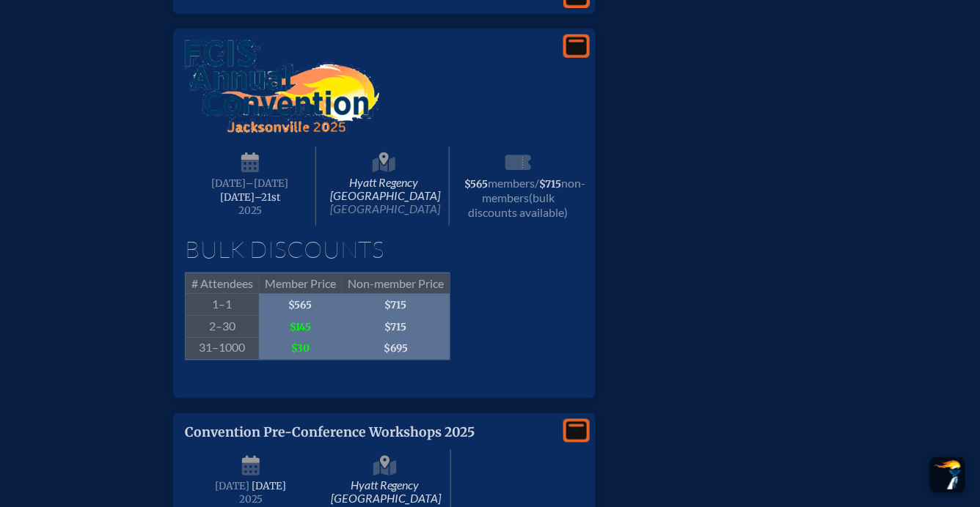 This screenshot has height=507, width=980. Describe the element at coordinates (222, 305) in the screenshot. I see `span: 1–1` at that location.